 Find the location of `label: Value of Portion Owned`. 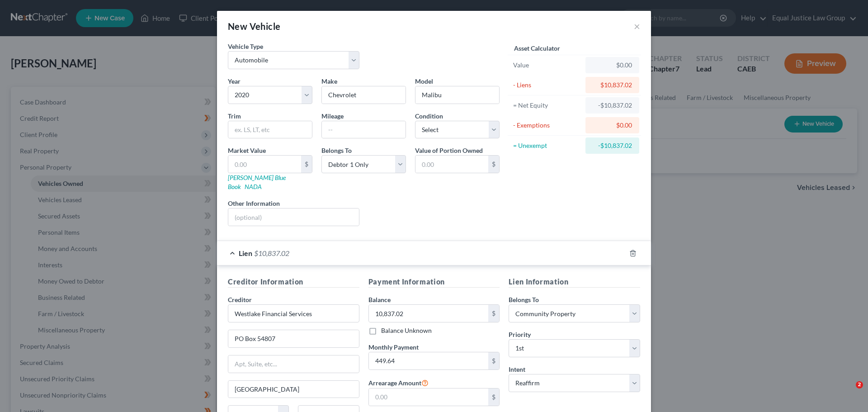

label: Value of Portion Owned is located at coordinates (449, 150).